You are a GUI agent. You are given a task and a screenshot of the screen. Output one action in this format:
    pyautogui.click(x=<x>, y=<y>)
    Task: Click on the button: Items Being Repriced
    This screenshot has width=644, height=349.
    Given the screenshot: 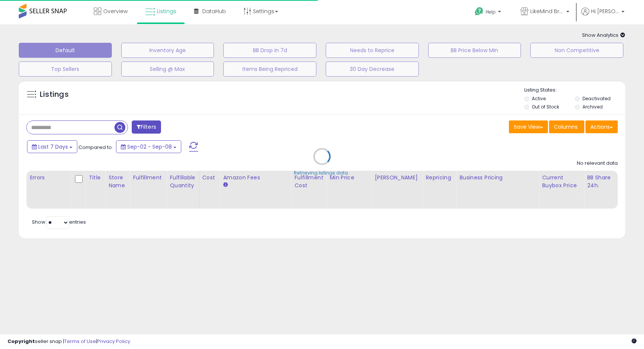 What is the action you would take?
    pyautogui.click(x=270, y=69)
    